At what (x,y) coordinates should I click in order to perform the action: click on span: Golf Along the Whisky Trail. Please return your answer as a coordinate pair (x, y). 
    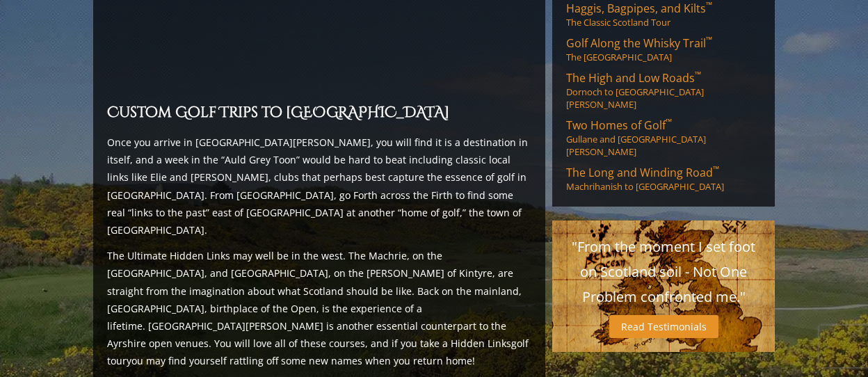
    Looking at the image, I should click on (639, 43).